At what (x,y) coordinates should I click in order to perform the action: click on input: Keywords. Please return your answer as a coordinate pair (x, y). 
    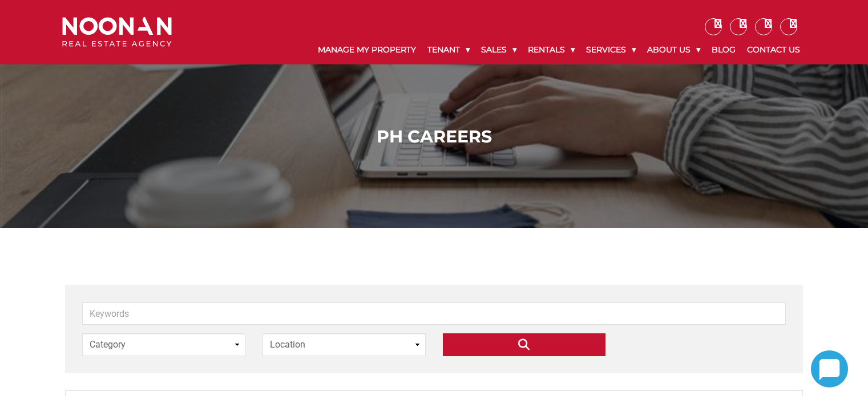
    Looking at the image, I should click on (434, 314).